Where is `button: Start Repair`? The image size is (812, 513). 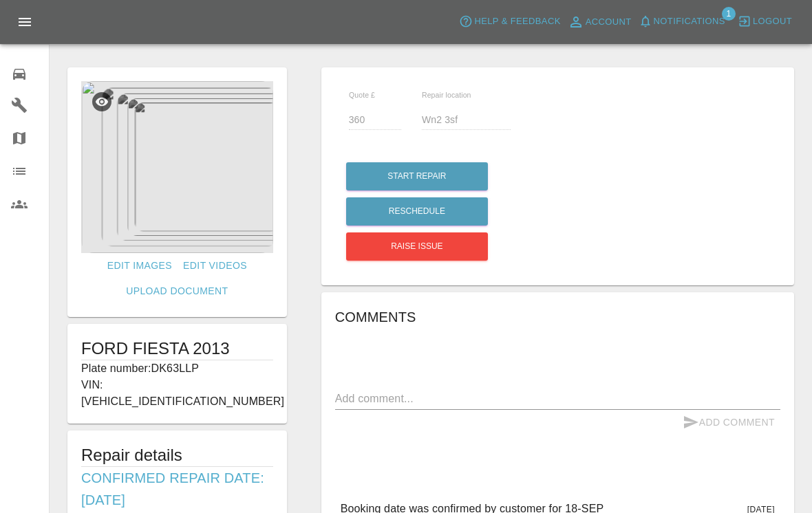
button: Start Repair is located at coordinates (417, 176).